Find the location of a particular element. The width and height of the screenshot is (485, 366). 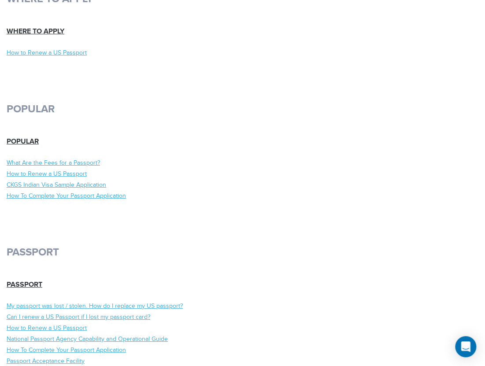

h2: Passport is located at coordinates (242, 252).